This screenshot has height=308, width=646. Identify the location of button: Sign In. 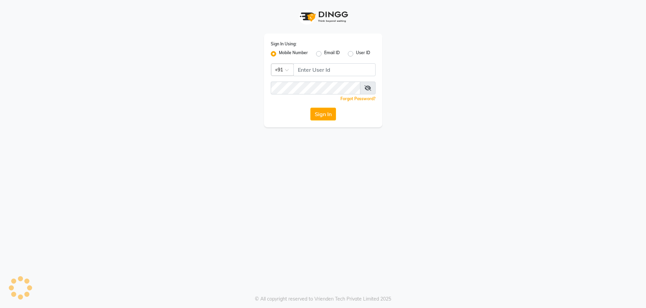
(323, 114).